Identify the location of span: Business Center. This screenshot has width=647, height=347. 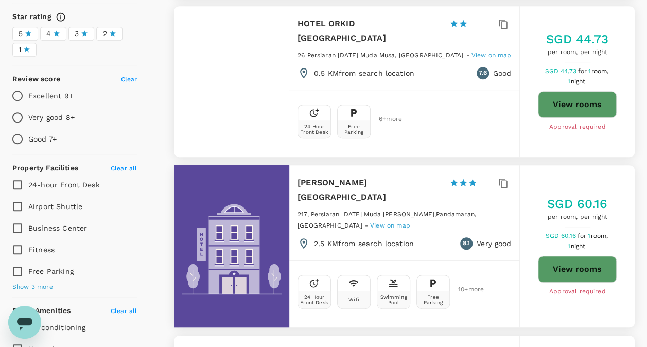
(58, 228).